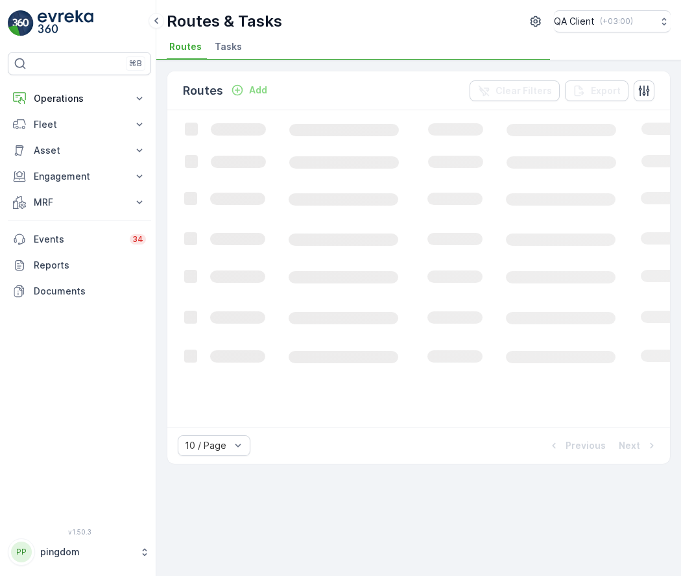  What do you see at coordinates (79, 176) in the screenshot?
I see `button: Engagement` at bounding box center [79, 176].